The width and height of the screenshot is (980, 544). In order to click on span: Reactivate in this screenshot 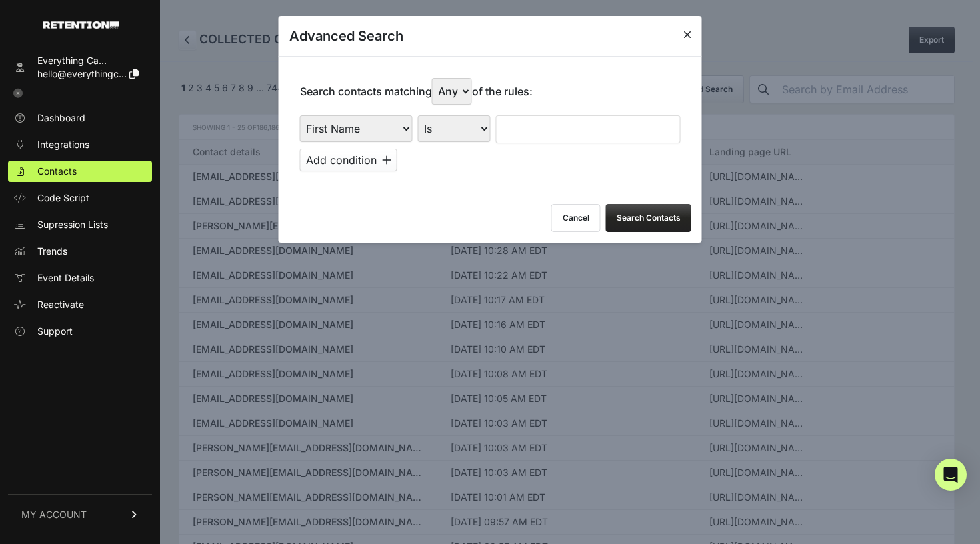, I will do `click(61, 305)`.